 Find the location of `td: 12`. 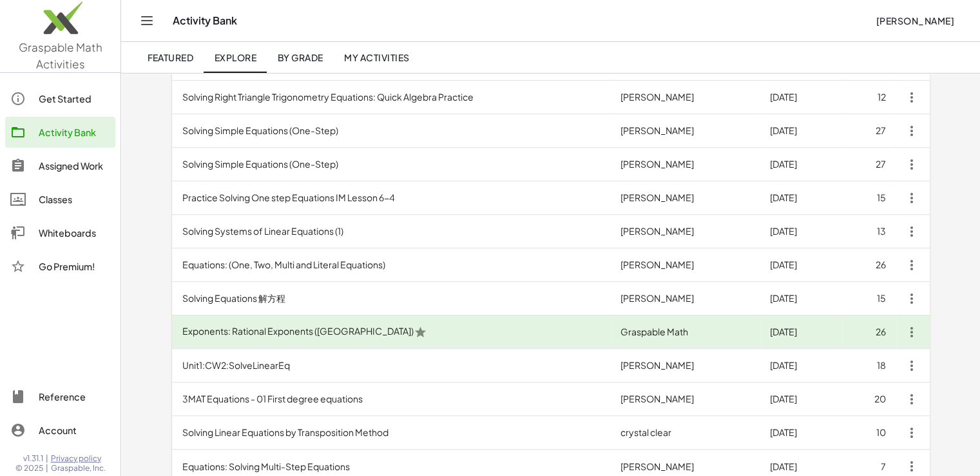

td: 12 is located at coordinates (869, 97).